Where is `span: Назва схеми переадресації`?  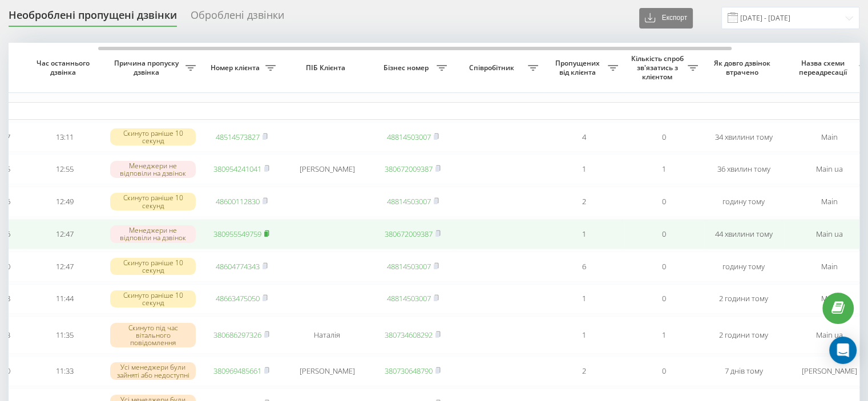
span: Назва схеми переадресації is located at coordinates (824, 68).